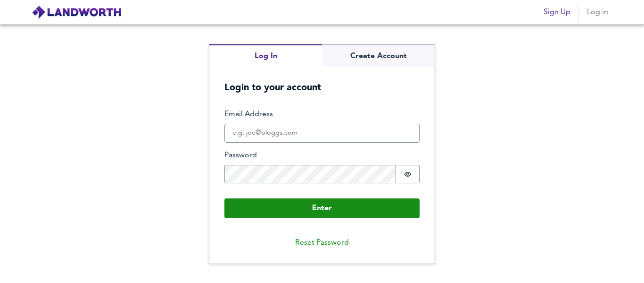 This screenshot has width=644, height=283. Describe the element at coordinates (378, 56) in the screenshot. I see `button: Create Account` at that location.